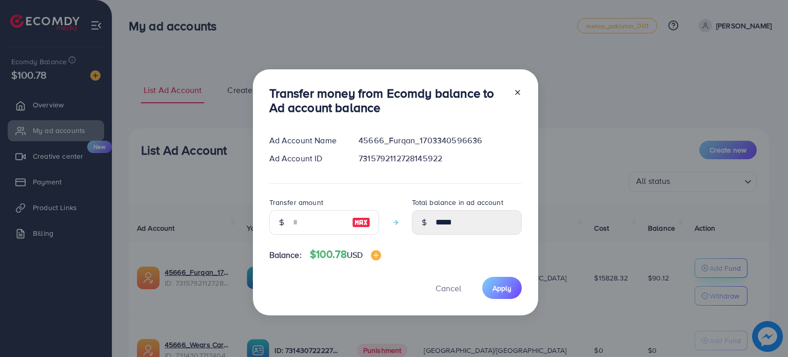 The height and width of the screenshot is (357, 788). What do you see at coordinates (355, 254) in the screenshot?
I see `span: USD` at bounding box center [355, 254].